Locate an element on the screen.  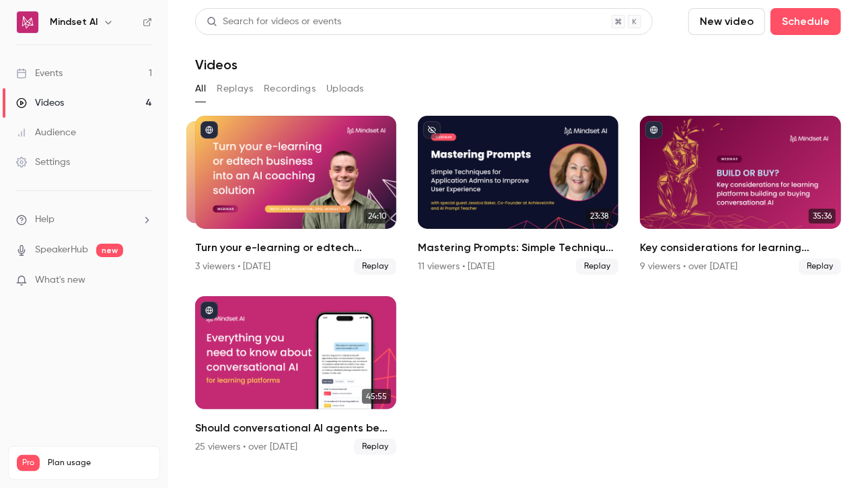
span: Plan usage is located at coordinates (99, 463).